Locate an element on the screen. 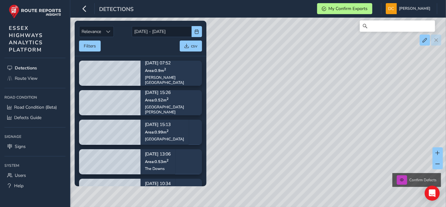 This screenshot has height=207, width=446. div: The Downs is located at coordinates (158, 168).